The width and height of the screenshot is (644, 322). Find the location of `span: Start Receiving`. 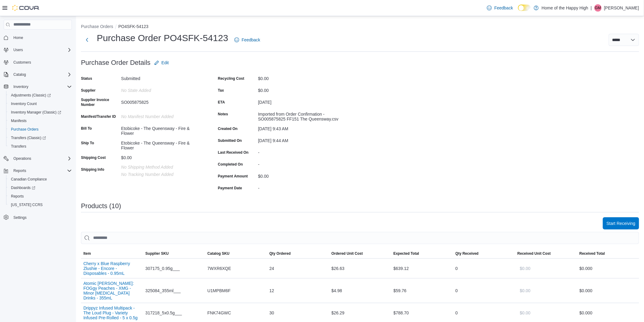

span: Start Receiving is located at coordinates (621, 223).